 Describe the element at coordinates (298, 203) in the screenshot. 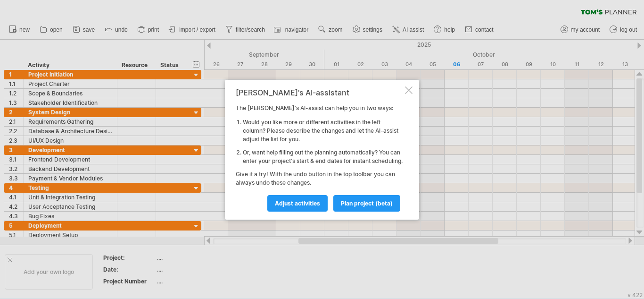

I see `span: Adjust activities` at that location.